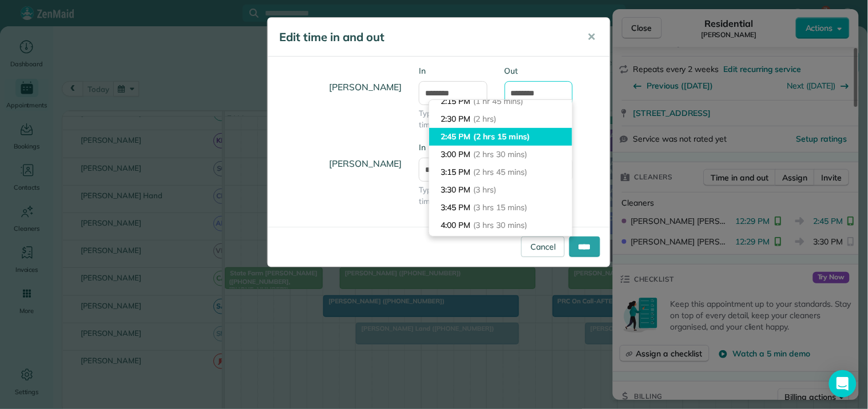 The width and height of the screenshot is (868, 409). Describe the element at coordinates (499, 154) in the screenshot. I see `span: (2 hrs 30 mins)` at that location.